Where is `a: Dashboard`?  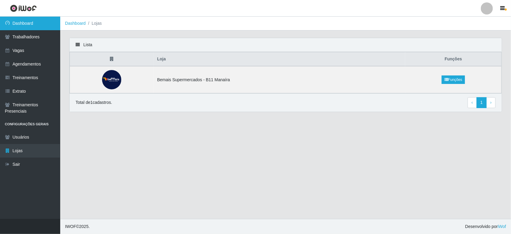 a: Dashboard is located at coordinates (75, 23).